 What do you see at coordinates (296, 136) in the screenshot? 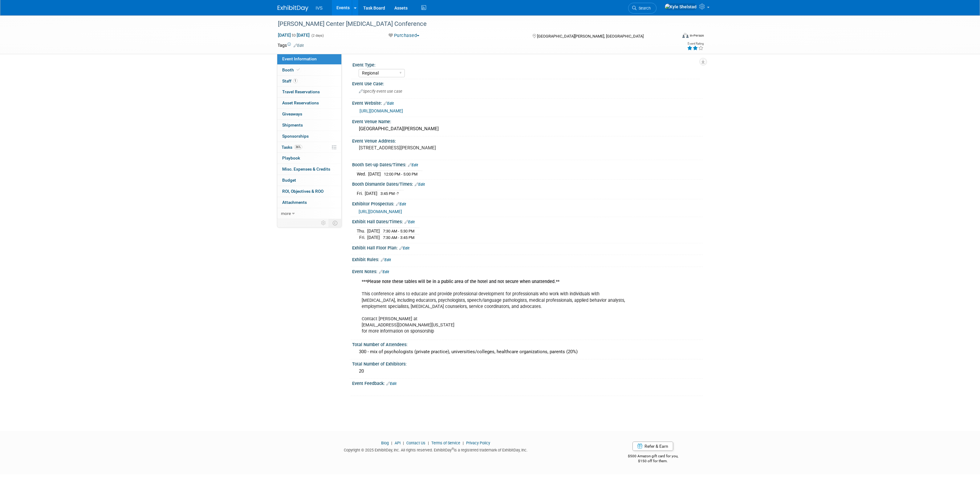
I see `span: Sponsorships` at bounding box center [296, 136].